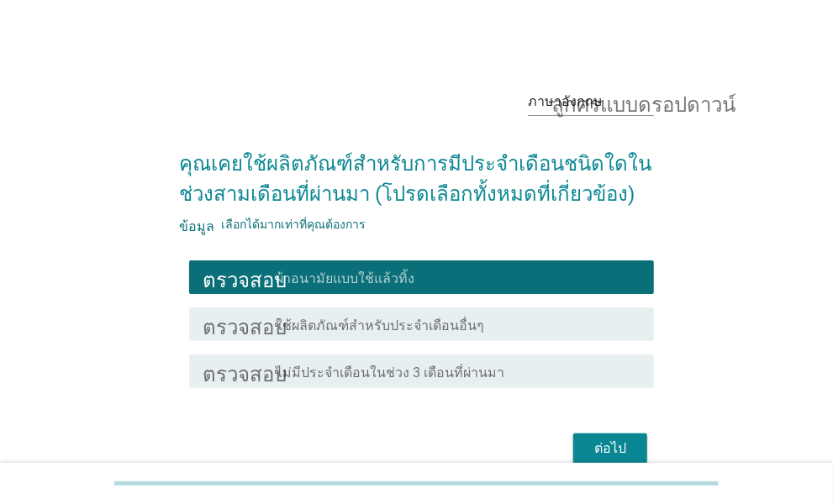  Describe the element at coordinates (564, 101) in the screenshot. I see `font: ภาษาอังกฤษ` at that location.